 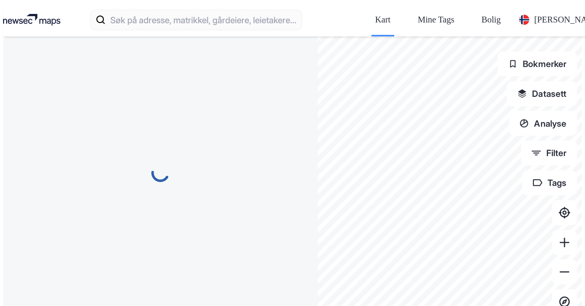 What do you see at coordinates (383, 20) in the screenshot?
I see `div: Kart` at bounding box center [383, 20].